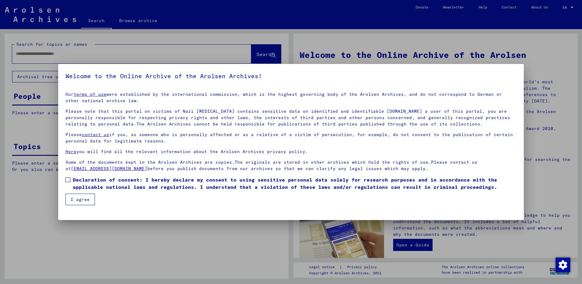 This screenshot has width=582, height=284. Describe the element at coordinates (291, 166) in the screenshot. I see `p: Some of the documents kept in the Arolsen Archives are copies.The originals are stored in other a...` at that location.